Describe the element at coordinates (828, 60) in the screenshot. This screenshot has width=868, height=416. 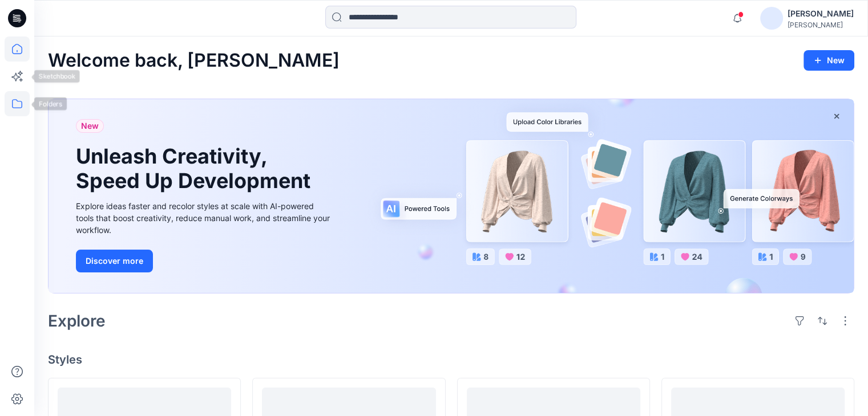
I see `button: New` at that location.